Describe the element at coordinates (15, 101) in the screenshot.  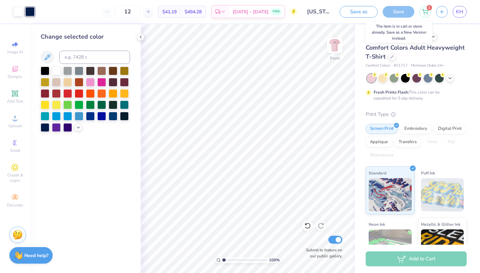
I see `span: Add Text` at that location.